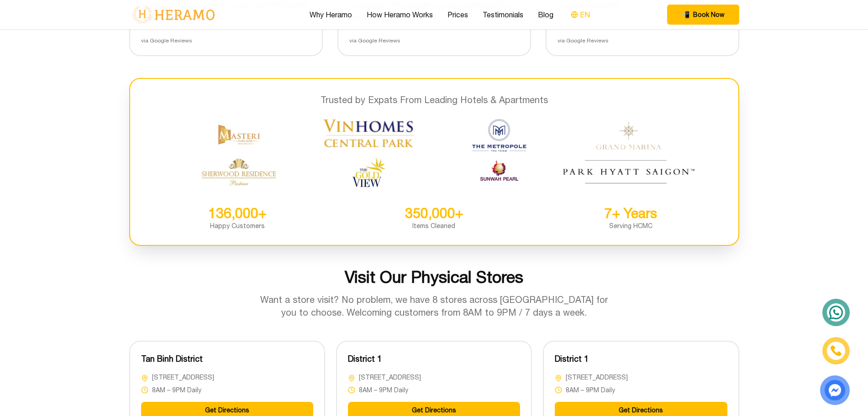  Describe the element at coordinates (685, 15) in the screenshot. I see `span: phone` at that location.